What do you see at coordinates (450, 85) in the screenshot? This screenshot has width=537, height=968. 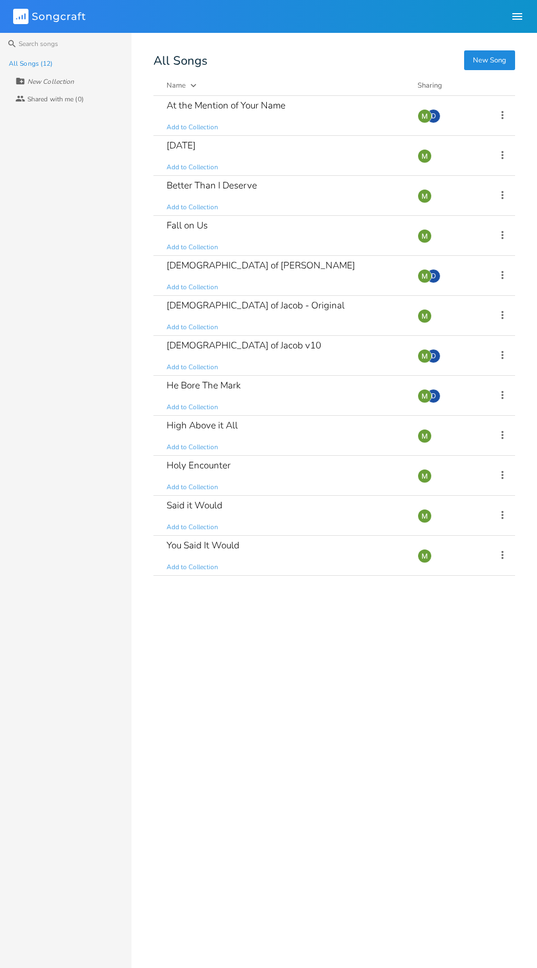 I see `div: Sharing` at bounding box center [450, 85].